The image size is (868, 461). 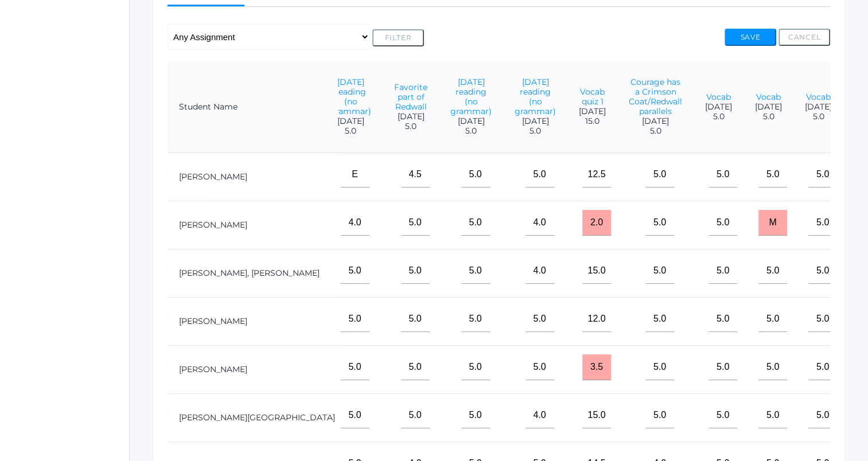 What do you see at coordinates (592, 96) in the screenshot?
I see `a: Vocab quiz 1` at bounding box center [592, 96].